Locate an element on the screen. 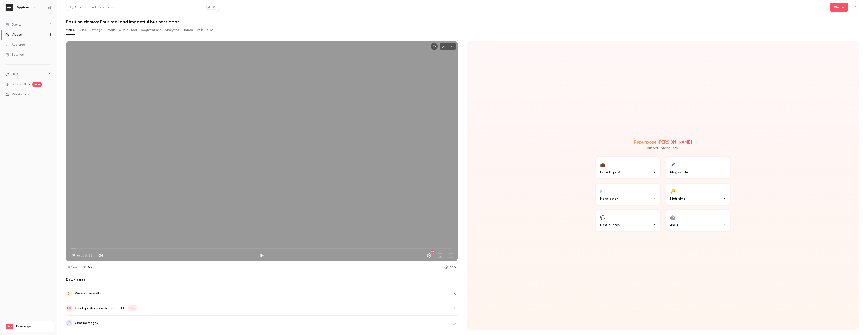 The image size is (868, 335). div: Local speaker recordings in FullHD is located at coordinates (106, 308).